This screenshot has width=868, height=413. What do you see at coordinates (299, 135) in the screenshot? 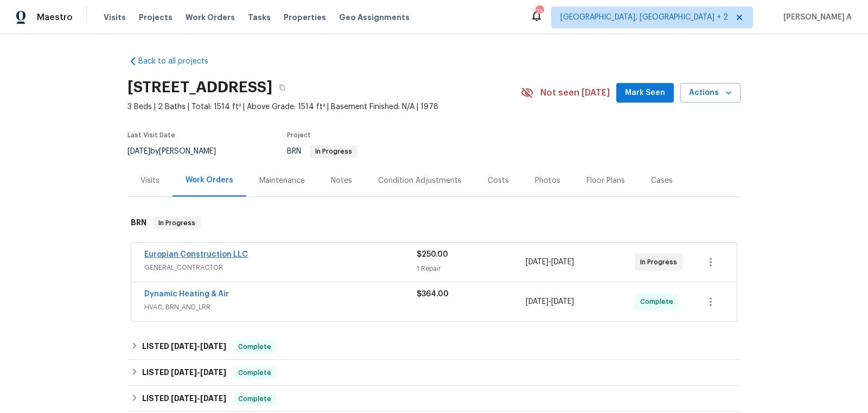
I see `span: Project` at bounding box center [299, 135].